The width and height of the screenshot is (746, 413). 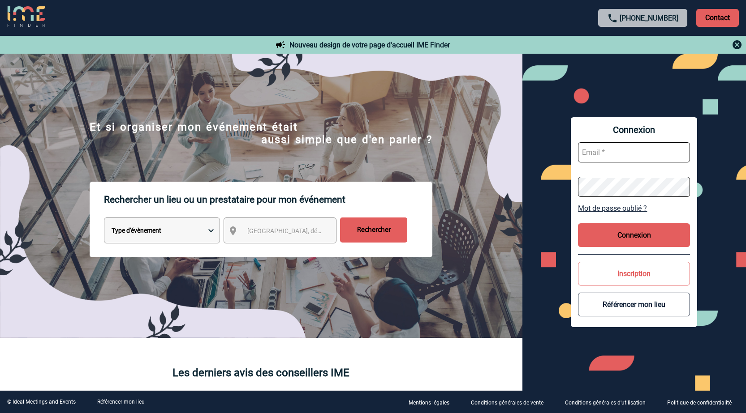 What do you see at coordinates (511, 402) in the screenshot?
I see `a: Conditions générales de vente` at bounding box center [511, 402].